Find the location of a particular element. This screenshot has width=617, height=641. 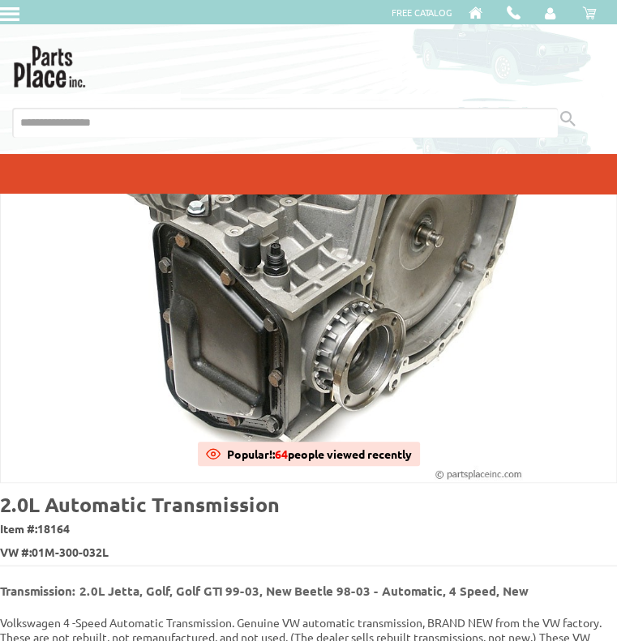

div: Popular!: people viewed recently is located at coordinates (319, 454).